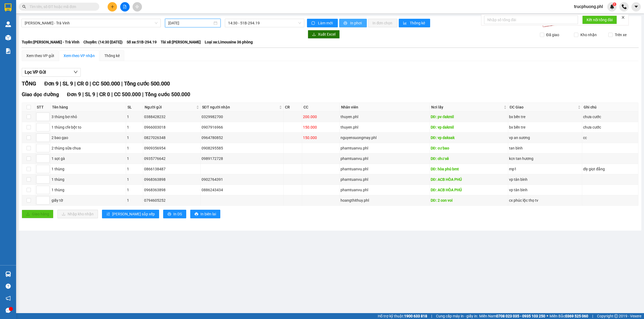 This screenshot has width=644, height=319. Describe the element at coordinates (577, 316) in the screenshot. I see `strong: 0369 525 060` at that location.